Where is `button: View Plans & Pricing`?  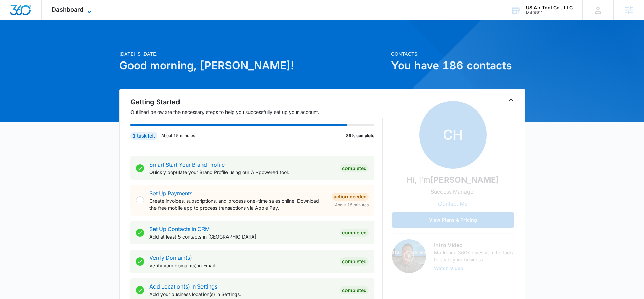
button: View Plans & Pricing is located at coordinates (453, 220).